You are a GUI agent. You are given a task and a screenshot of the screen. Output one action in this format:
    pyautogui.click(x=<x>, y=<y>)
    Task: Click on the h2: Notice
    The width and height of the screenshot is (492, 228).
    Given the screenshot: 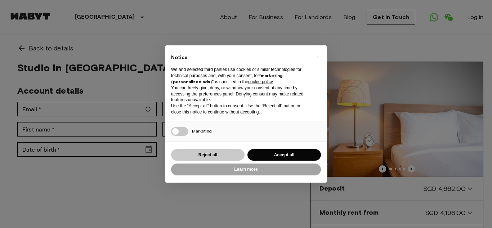 What is the action you would take?
    pyautogui.click(x=240, y=58)
    